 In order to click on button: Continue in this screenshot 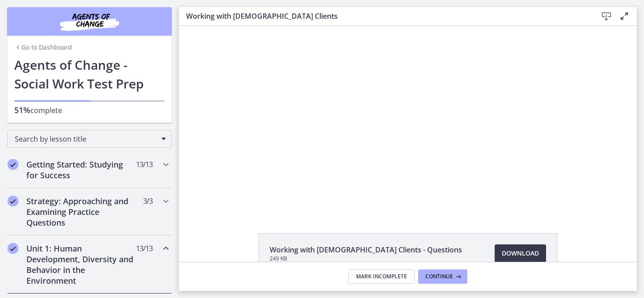, I will do `click(442, 277)`.